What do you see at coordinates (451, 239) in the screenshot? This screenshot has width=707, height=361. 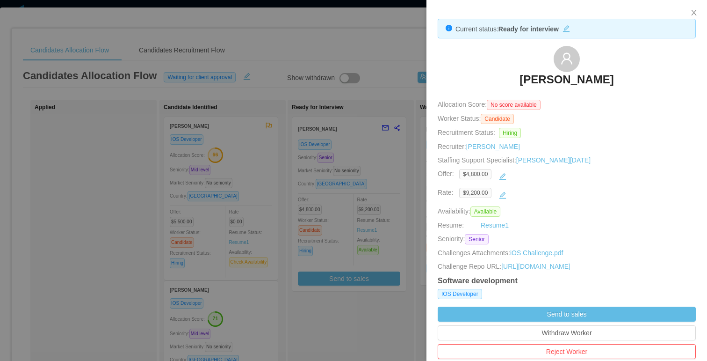 I see `span: Seniority:` at bounding box center [451, 239].